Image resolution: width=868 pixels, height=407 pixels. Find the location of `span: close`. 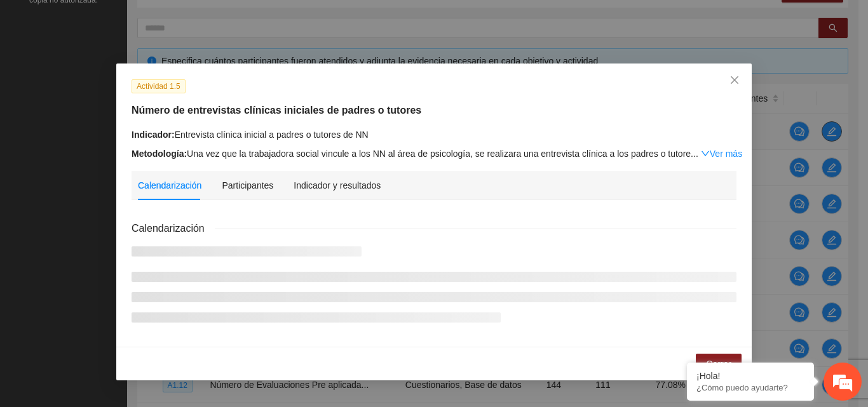

span: close is located at coordinates (735, 80).